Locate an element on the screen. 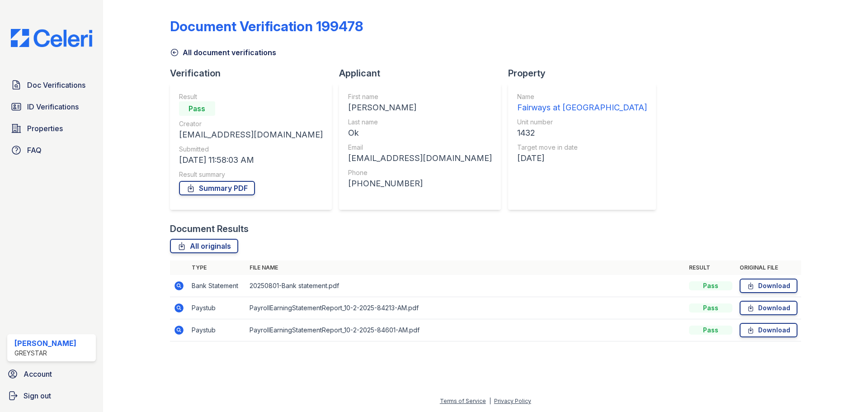  span: Doc Verifications is located at coordinates (56, 85).